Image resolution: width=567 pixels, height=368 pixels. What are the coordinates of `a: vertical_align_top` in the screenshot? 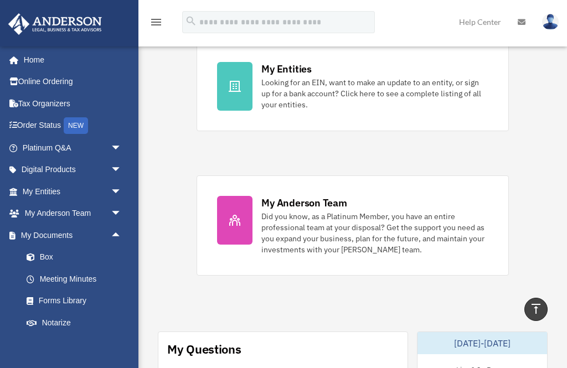 It's located at (536, 310).